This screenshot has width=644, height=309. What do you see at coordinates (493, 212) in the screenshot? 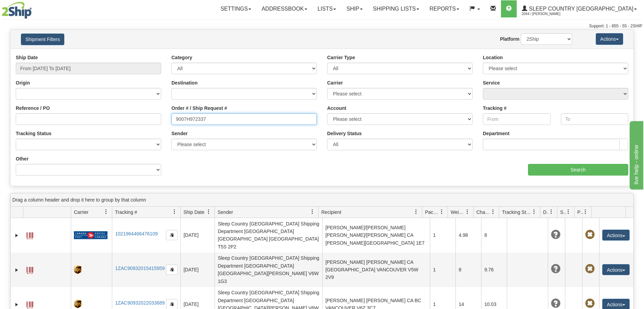
I see `a: Charge filter column settings` at bounding box center [493, 212].